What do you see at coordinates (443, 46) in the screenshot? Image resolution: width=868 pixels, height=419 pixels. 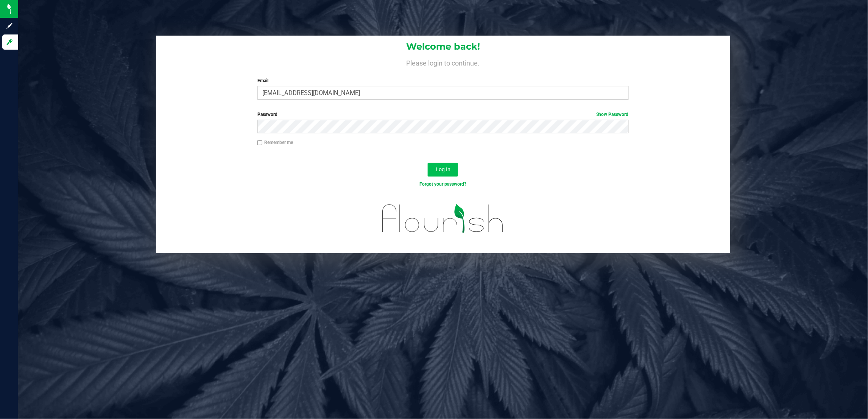 I see `h1: Welcome back!` at bounding box center [443, 46].